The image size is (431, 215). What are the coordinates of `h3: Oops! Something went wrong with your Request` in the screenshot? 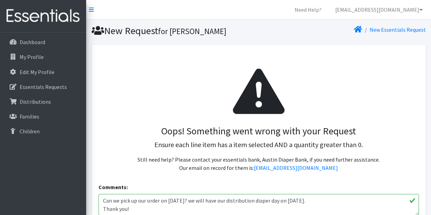 It's located at (259, 131).